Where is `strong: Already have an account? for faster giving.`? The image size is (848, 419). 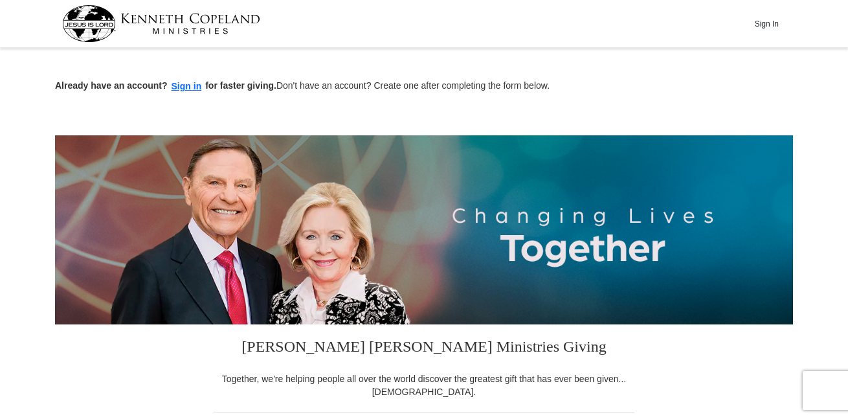
strong: Already have an account? for faster giving. is located at coordinates (166, 85).